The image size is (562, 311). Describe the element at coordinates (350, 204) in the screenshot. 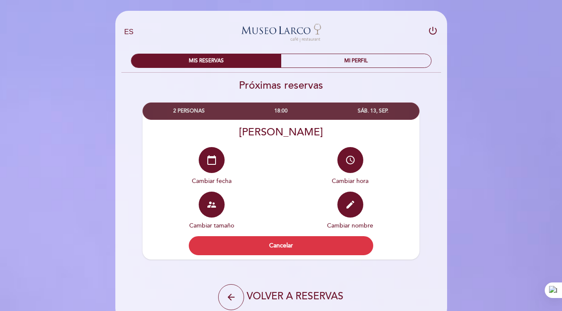

I see `button: edit` at that location.